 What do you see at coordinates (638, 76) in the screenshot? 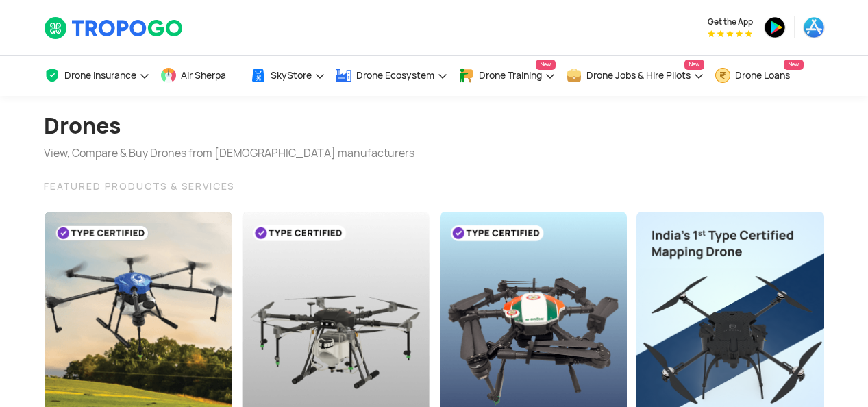
I see `span: Drone Jobs & Hire Pilots` at bounding box center [638, 76].